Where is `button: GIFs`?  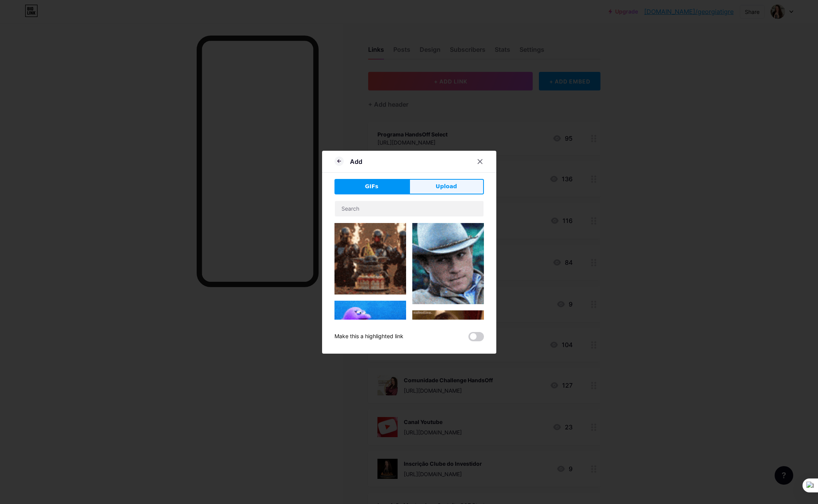 button: GIFs is located at coordinates (372, 186).